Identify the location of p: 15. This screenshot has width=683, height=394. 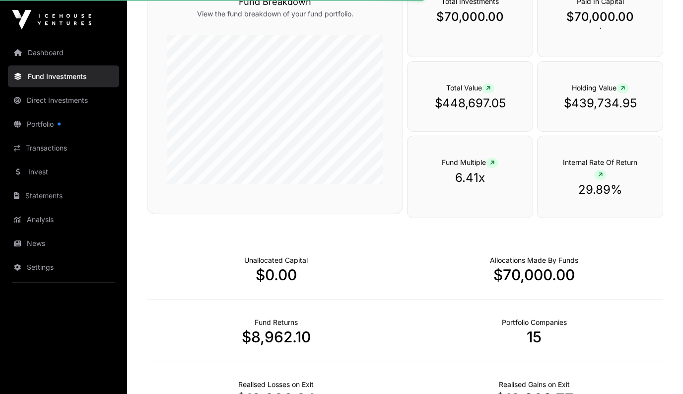
(534, 337).